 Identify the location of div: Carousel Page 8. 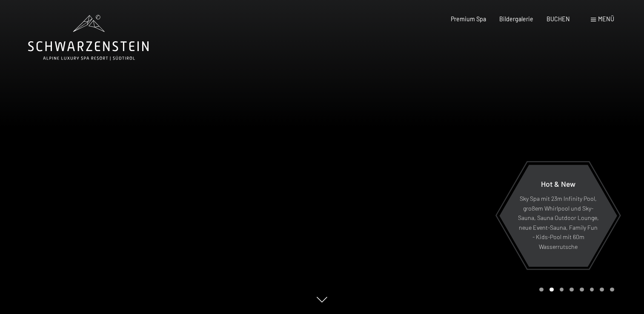
(612, 289).